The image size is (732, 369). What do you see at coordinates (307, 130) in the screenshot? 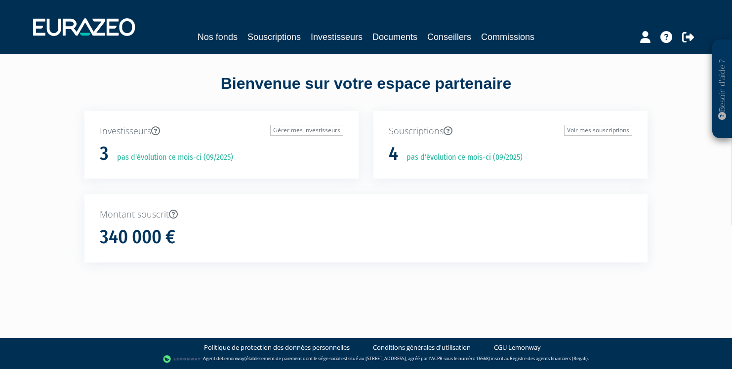
I see `a: Gérer mes investisseurs` at bounding box center [307, 130].